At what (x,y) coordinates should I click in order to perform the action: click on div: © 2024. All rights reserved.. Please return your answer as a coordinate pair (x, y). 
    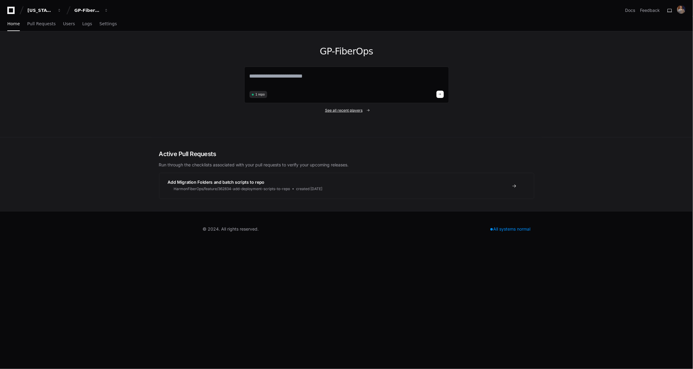
    Looking at the image, I should click on (231, 229).